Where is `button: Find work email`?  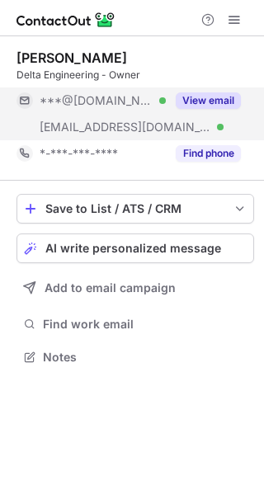
button: Find work email is located at coordinates (135, 324).